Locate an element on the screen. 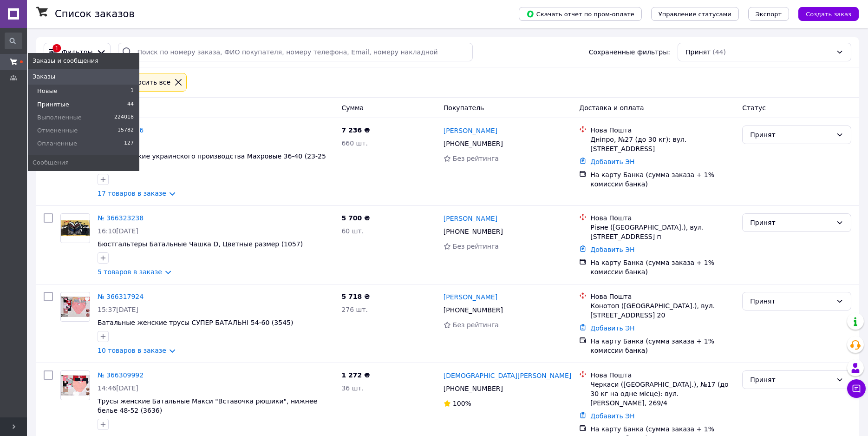  span: 127 is located at coordinates (128, 144).